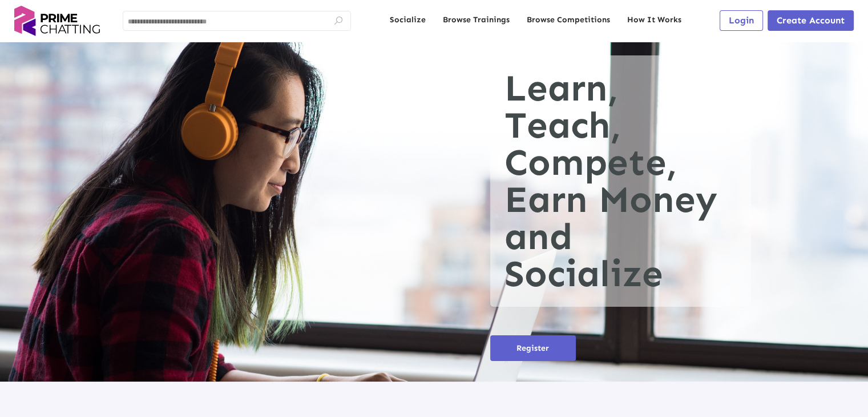 The image size is (868, 417). I want to click on a: Socialize, so click(408, 20).